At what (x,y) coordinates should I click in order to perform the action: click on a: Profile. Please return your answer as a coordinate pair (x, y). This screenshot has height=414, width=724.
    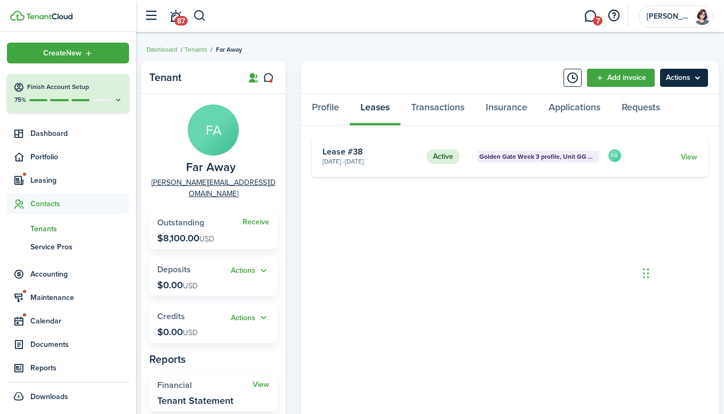
    Looking at the image, I should click on (325, 110).